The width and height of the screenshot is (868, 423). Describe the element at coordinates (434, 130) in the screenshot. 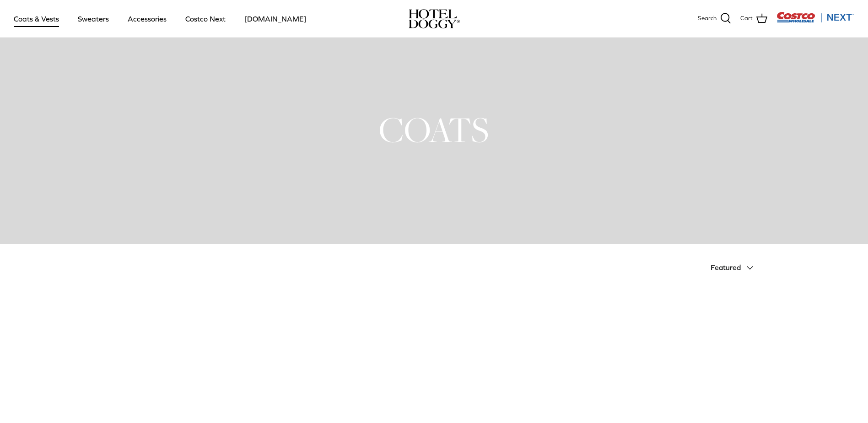

I see `h1: COATS` at that location.